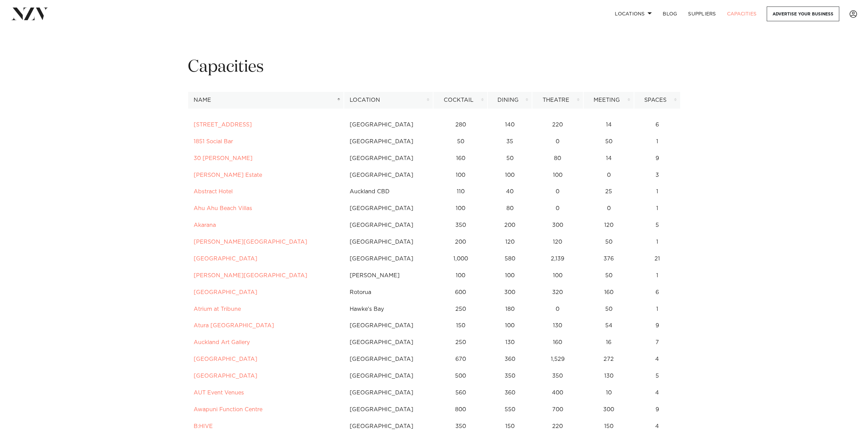  I want to click on td: 14, so click(609, 124).